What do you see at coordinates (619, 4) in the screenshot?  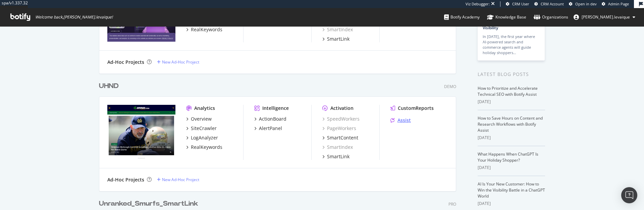 I see `span: Admin Page` at bounding box center [619, 4].